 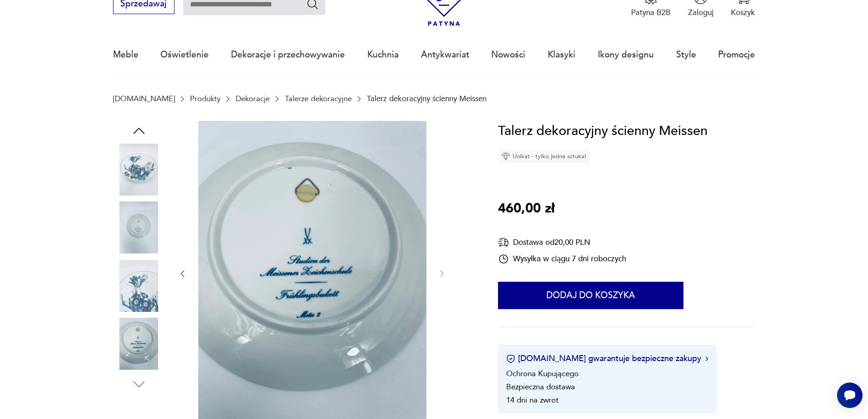 I want to click on a: Klasyki, so click(x=561, y=55).